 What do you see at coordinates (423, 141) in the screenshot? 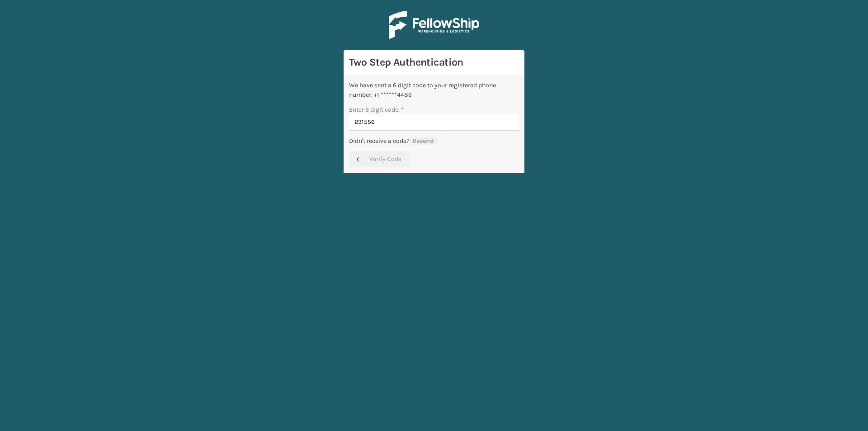
I see `button: Resend` at bounding box center [423, 141].